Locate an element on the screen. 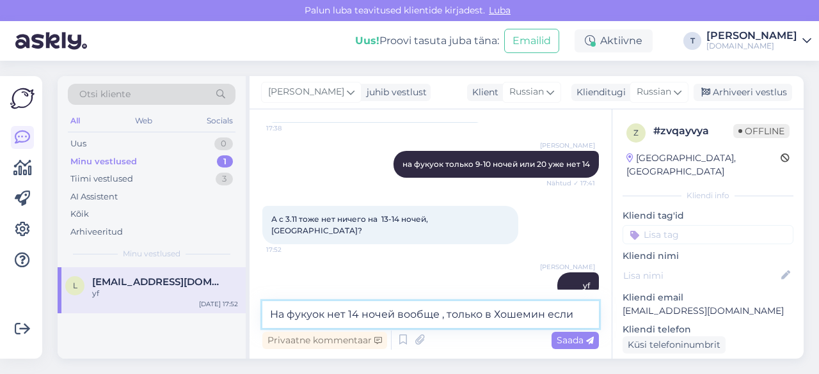 This screenshot has width=819, height=374. button: Emailid is located at coordinates (532, 41).